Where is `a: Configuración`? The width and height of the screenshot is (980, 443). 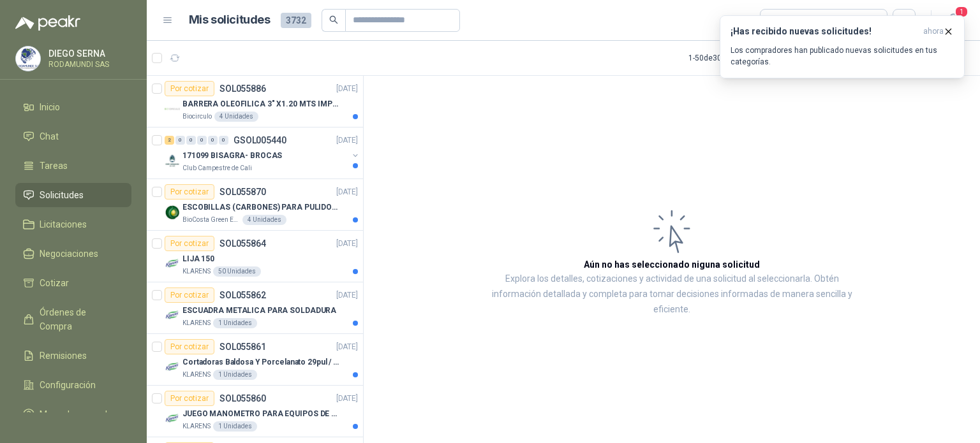
a: Configuración is located at coordinates (74, 385).